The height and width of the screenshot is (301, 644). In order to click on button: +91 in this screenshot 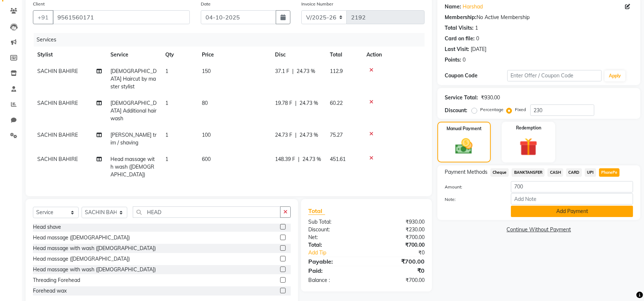, I will do `click(44, 18)`.